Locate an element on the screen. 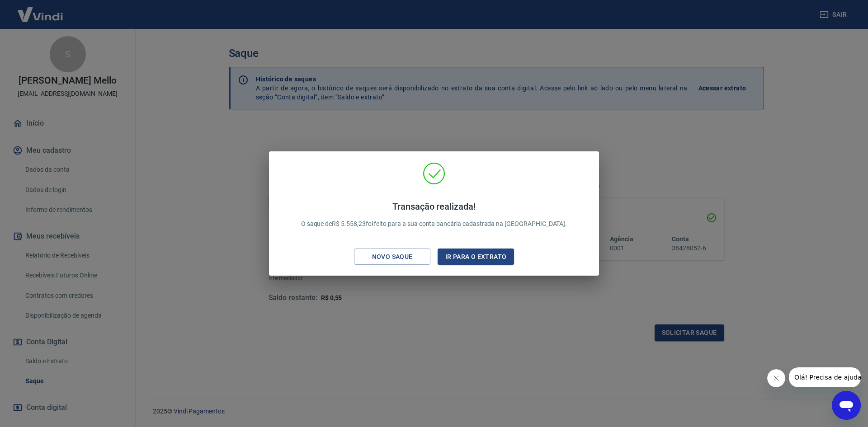 The image size is (868, 427). h4: Transação realizada! is located at coordinates (434, 206).